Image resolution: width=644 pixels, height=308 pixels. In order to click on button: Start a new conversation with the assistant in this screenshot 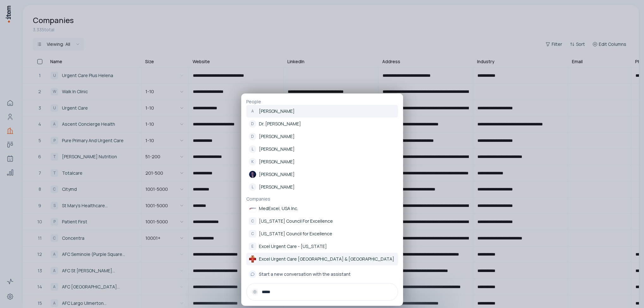, I will do `click(322, 274)`.